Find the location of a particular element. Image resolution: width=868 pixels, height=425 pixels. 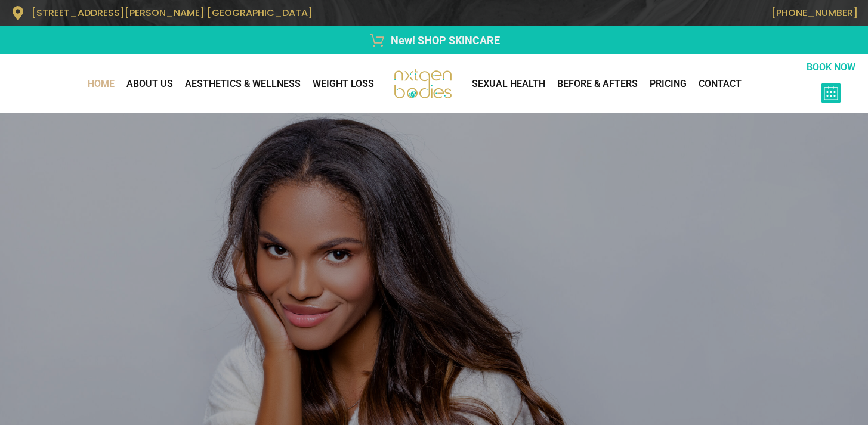

a: New! SHOP SKINCARE is located at coordinates (434, 40).